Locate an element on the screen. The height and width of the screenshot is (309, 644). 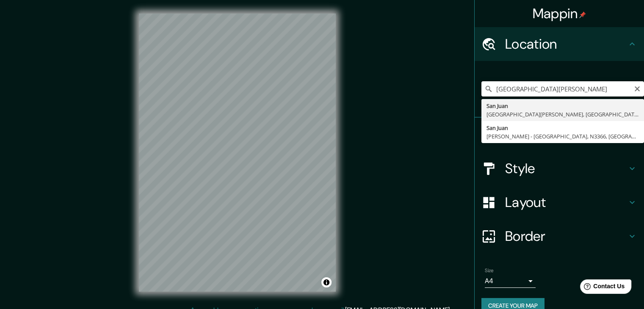
div: Style is located at coordinates (559, 169).